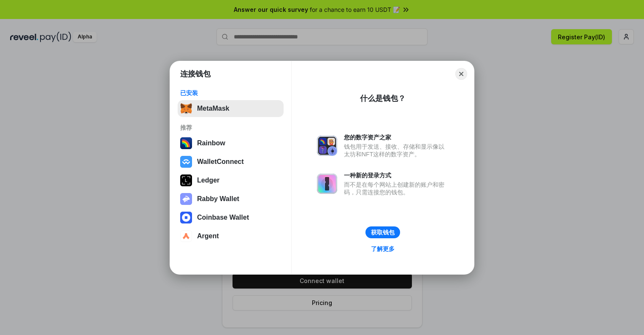 This screenshot has width=644, height=335. What do you see at coordinates (382, 232) in the screenshot?
I see `button: 获取钱包` at bounding box center [382, 232].